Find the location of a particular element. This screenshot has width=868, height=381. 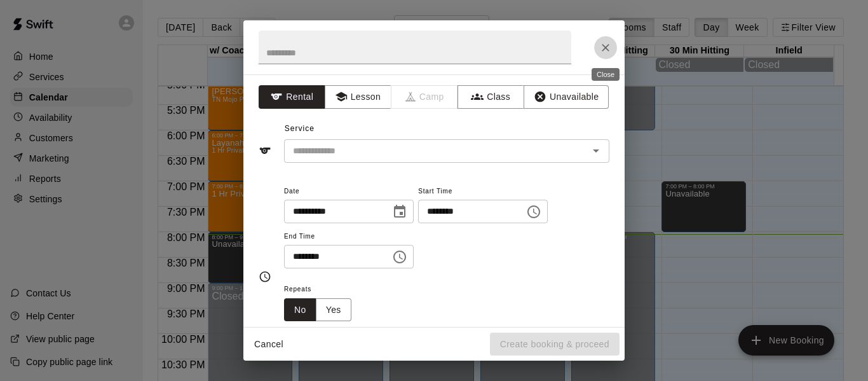

span: Camps can only be created in the Services page is located at coordinates (425, 96).